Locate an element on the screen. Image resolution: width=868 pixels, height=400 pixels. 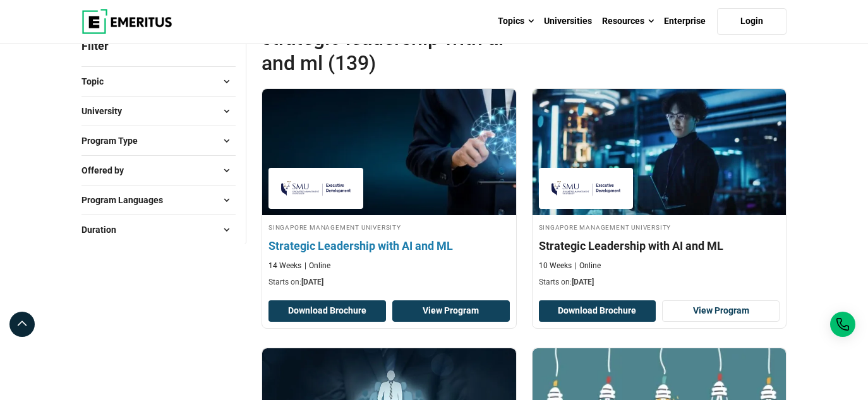
button: Duration is located at coordinates (159, 230).